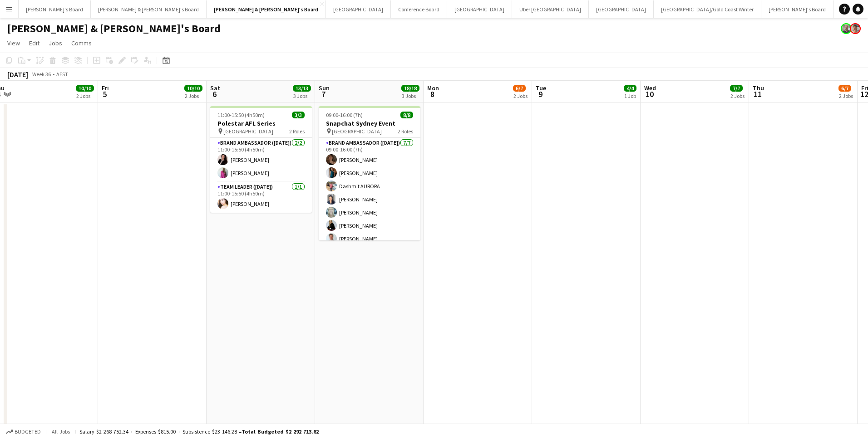  Describe the element at coordinates (34, 43) in the screenshot. I see `a: Edit` at that location.